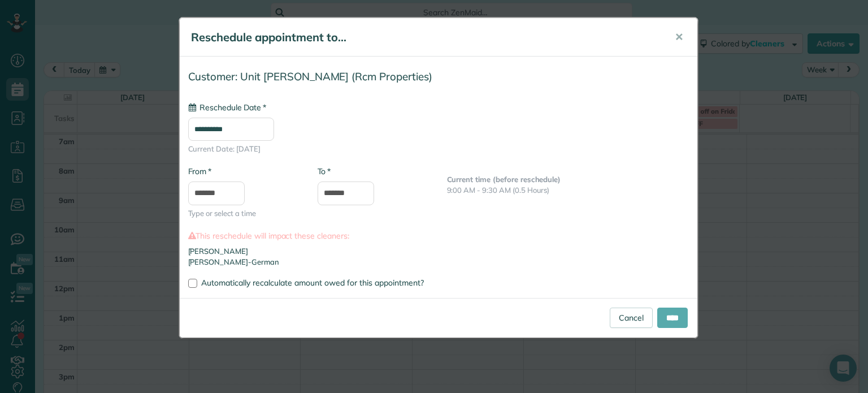  Describe the element at coordinates (425, 37) in the screenshot. I see `h5: Reschedule appointment to...` at that location.